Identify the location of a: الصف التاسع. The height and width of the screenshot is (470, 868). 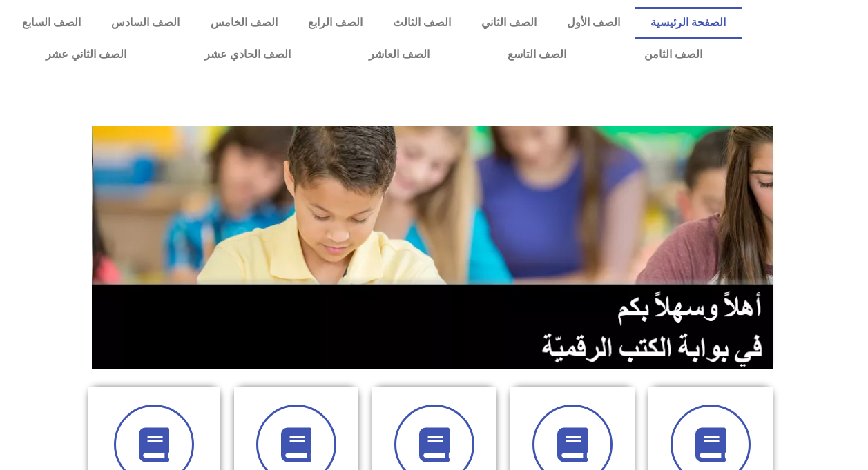
(537, 55).